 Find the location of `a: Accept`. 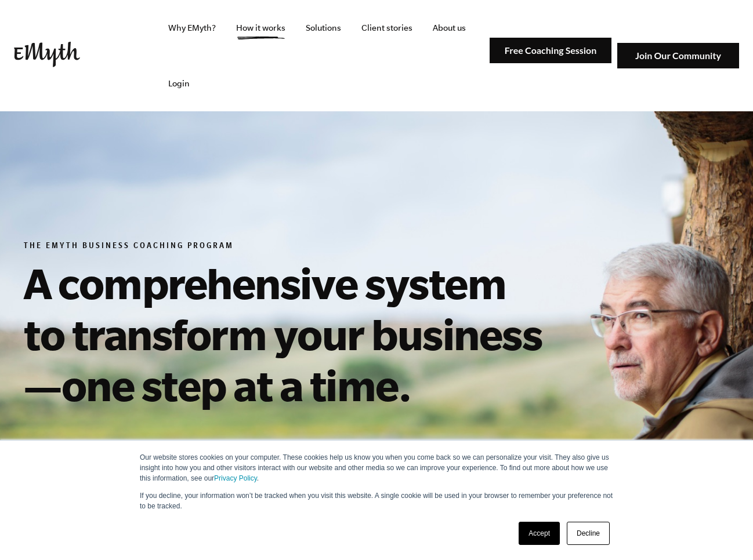

a: Accept is located at coordinates (539, 534).